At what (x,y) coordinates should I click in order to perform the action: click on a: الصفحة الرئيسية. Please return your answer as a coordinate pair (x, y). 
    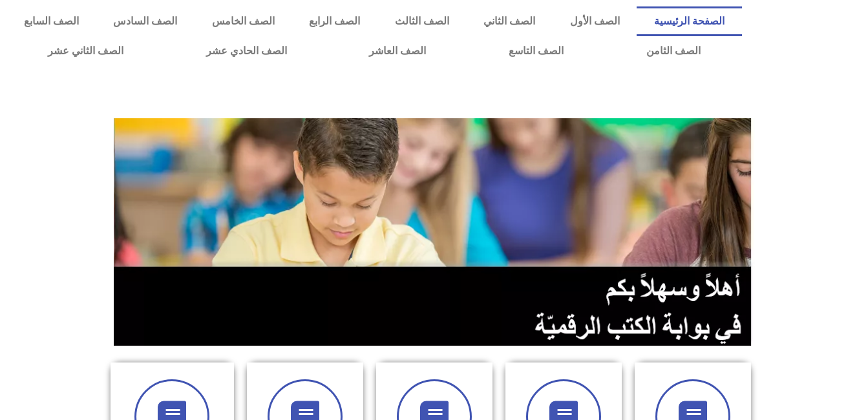
    Looking at the image, I should click on (689, 22).